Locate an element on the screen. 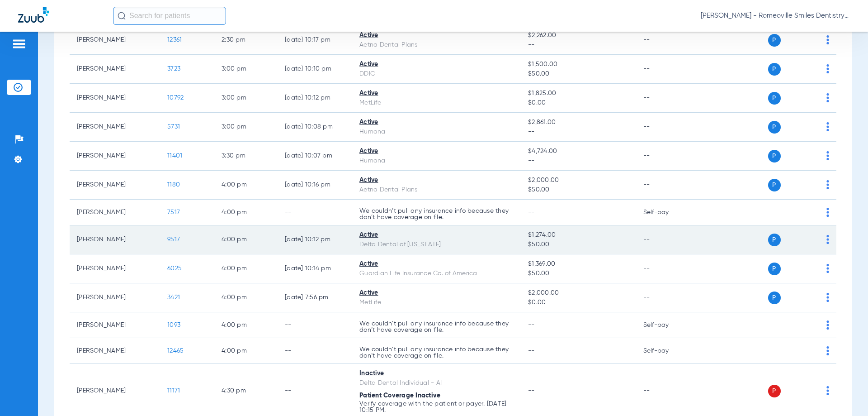 The height and width of the screenshot is (416, 868). span: 1180 is located at coordinates (173, 184).